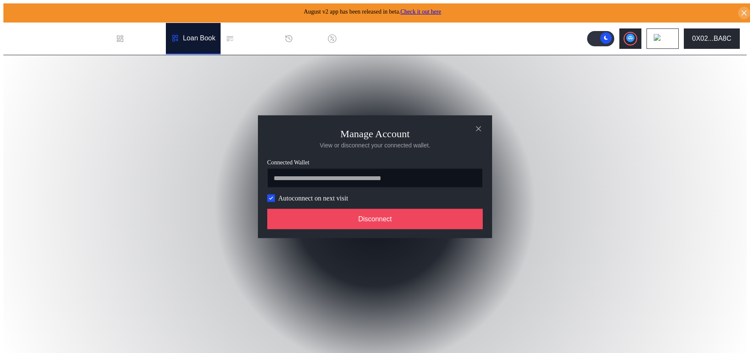  I want to click on button: Disconnect, so click(375, 218).